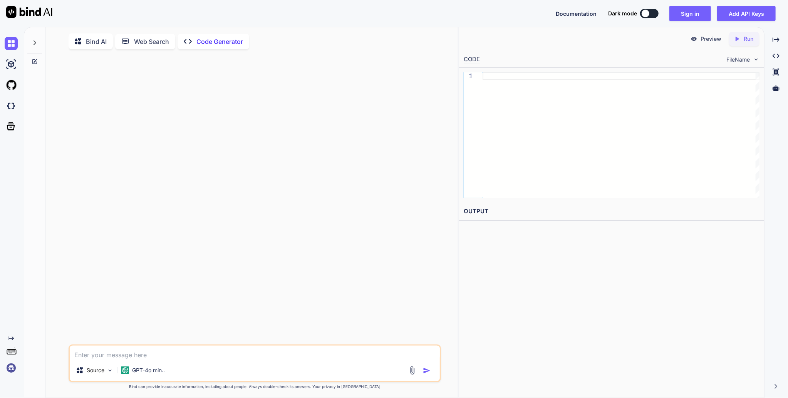 The image size is (788, 398). Describe the element at coordinates (576, 13) in the screenshot. I see `span: Documentation` at that location.